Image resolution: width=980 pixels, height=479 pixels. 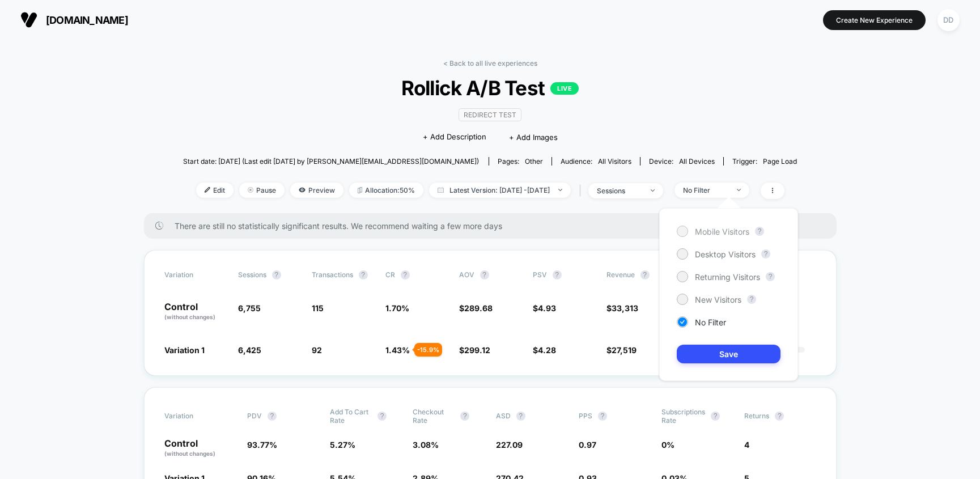 I want to click on span: all devices, so click(x=696, y=161).